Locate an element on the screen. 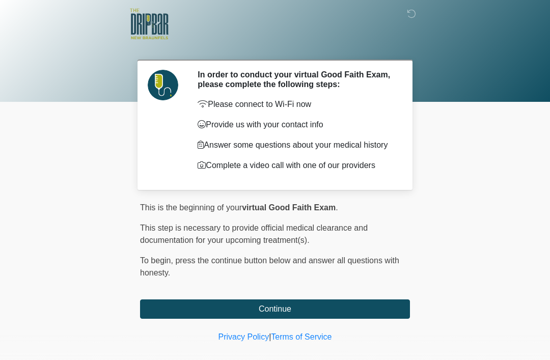 This screenshot has height=360, width=550. p: Answer some questions about your medical history is located at coordinates (296, 145).